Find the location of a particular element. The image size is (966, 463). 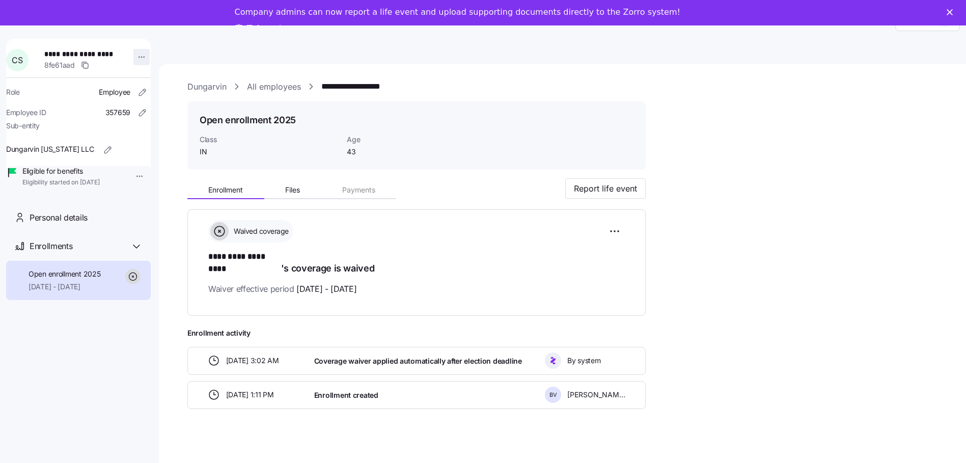

span: Waiver effective period is located at coordinates (283, 289).